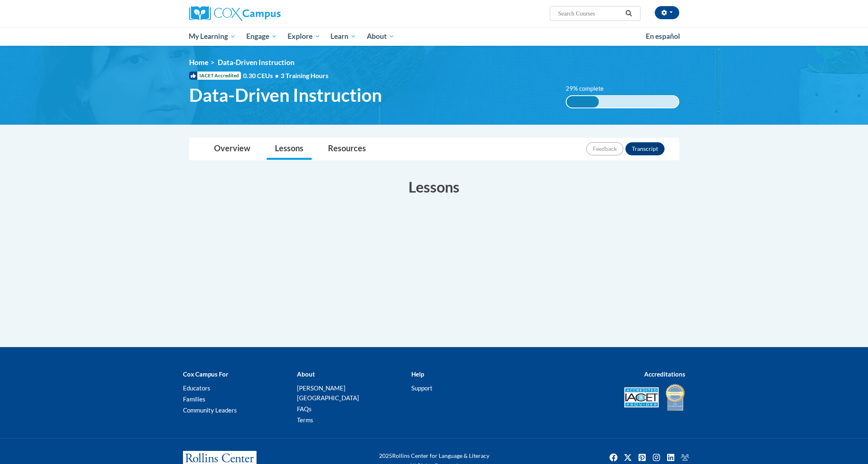  Describe the element at coordinates (583, 102) in the screenshot. I see `div: 29% complete` at that location.